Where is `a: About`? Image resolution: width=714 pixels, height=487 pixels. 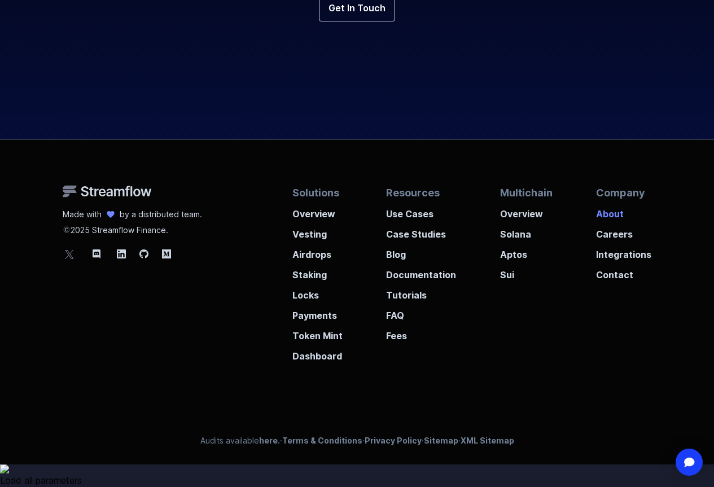 a: About is located at coordinates (623, 210).